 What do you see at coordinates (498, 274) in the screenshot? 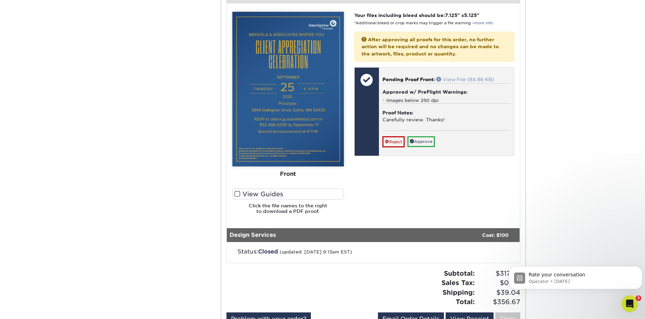
I see `span: $317.63` at bounding box center [498, 274].